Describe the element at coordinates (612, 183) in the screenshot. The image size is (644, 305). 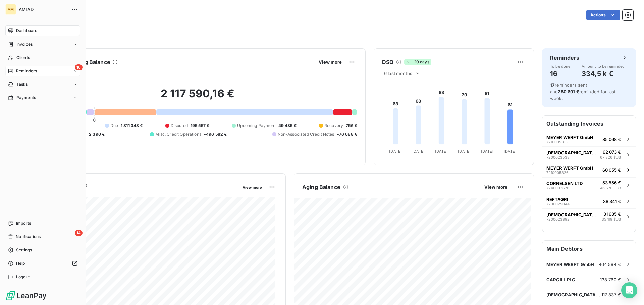
I see `span: 53 556 €` at that location.